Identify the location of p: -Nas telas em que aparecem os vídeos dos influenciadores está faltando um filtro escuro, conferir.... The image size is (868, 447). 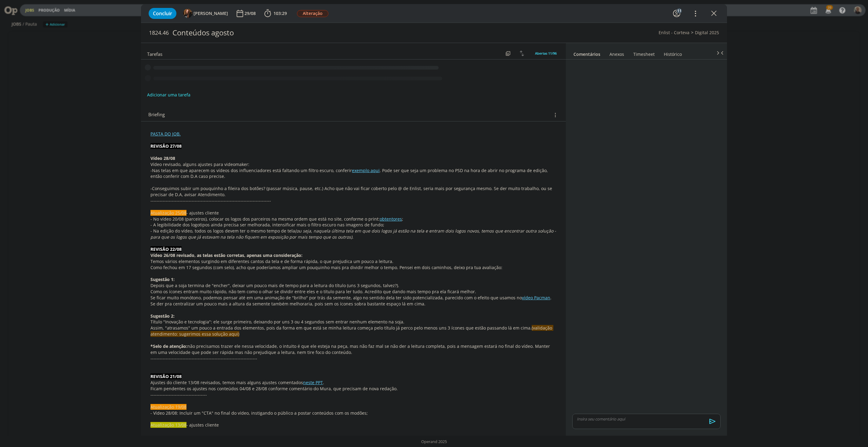
(353, 174).